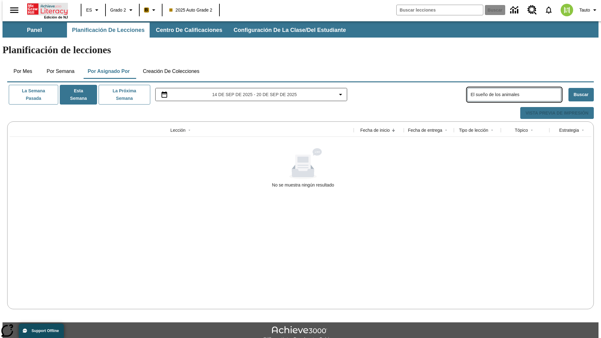  I want to click on div: Portada, so click(48, 11).